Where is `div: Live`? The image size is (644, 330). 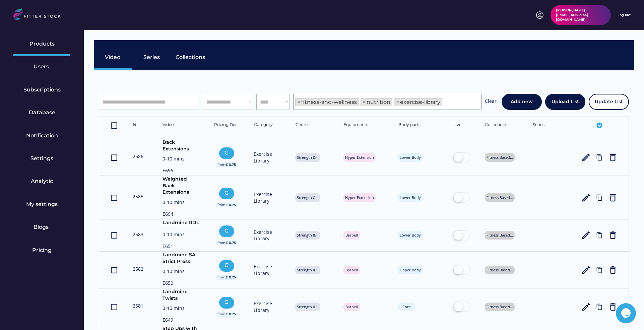 div: Live is located at coordinates (462, 125).